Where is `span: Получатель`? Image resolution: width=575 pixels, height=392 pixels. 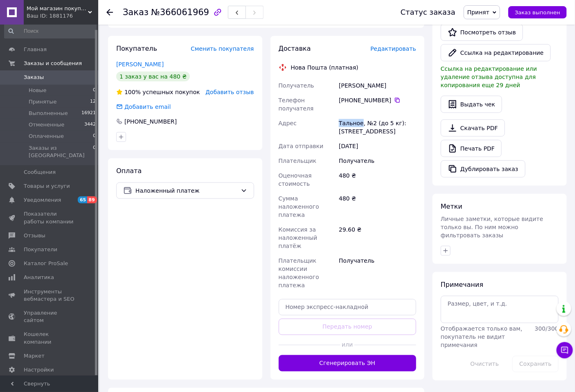
span: Получатель is located at coordinates (296, 85).